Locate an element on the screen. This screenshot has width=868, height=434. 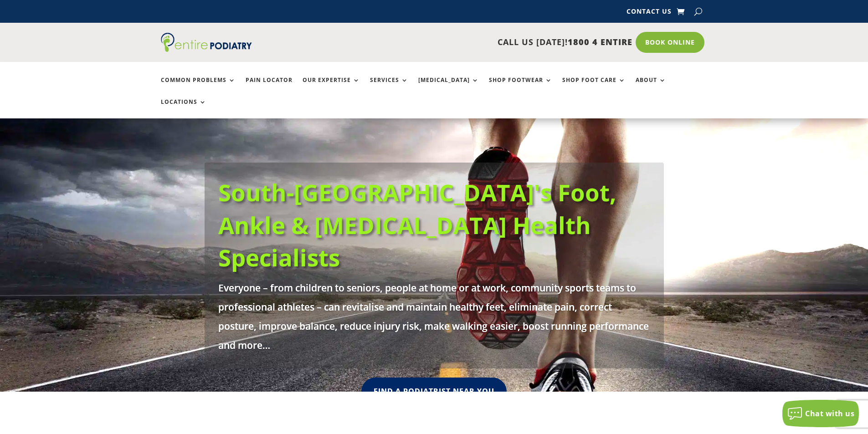
a: Locations is located at coordinates (183, 108).